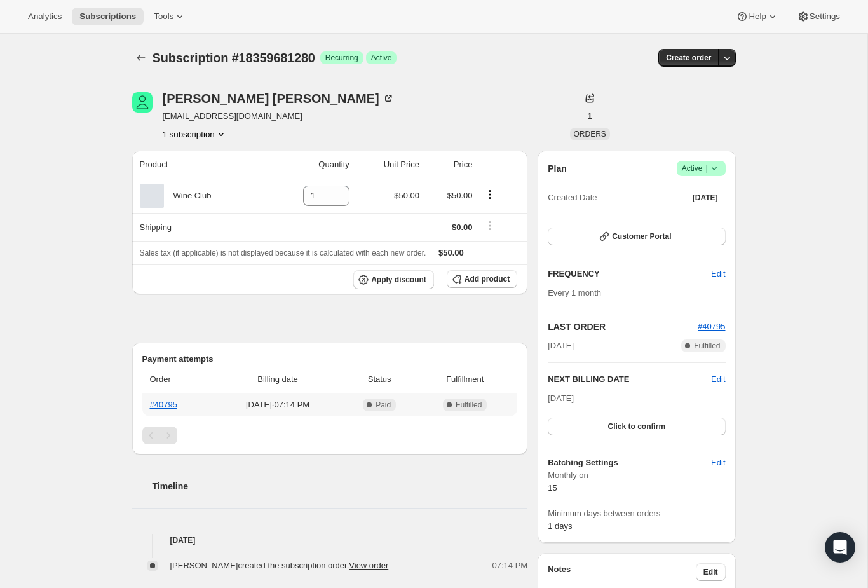 The image size is (868, 588). I want to click on button: Customer Portal, so click(637, 236).